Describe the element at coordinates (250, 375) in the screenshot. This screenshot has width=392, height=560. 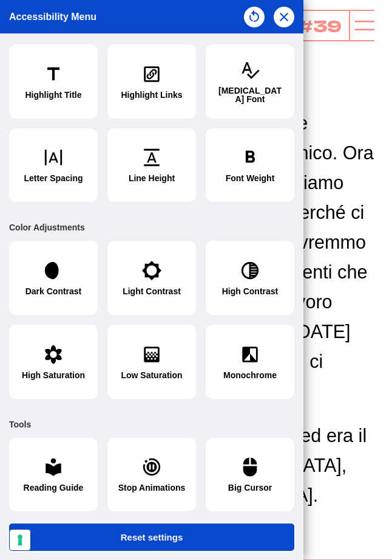
I see `span: Monochrome` at that location.